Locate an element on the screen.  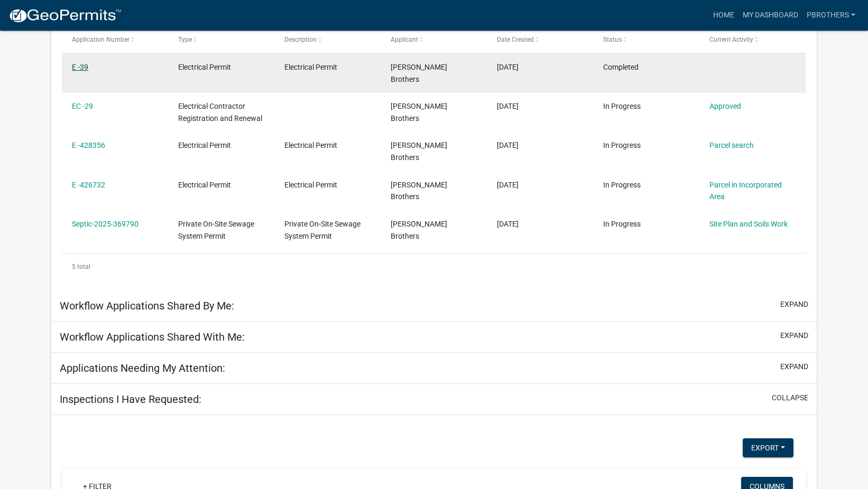
span: Current Activity is located at coordinates (731, 40).